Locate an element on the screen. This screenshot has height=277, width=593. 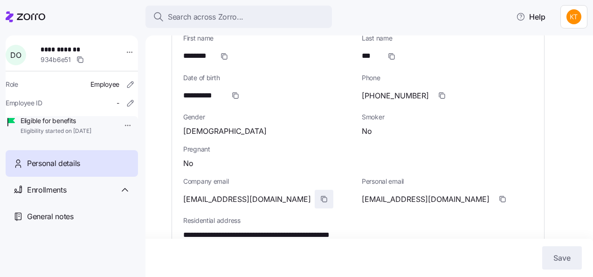
span: Residential address is located at coordinates (358, 220).